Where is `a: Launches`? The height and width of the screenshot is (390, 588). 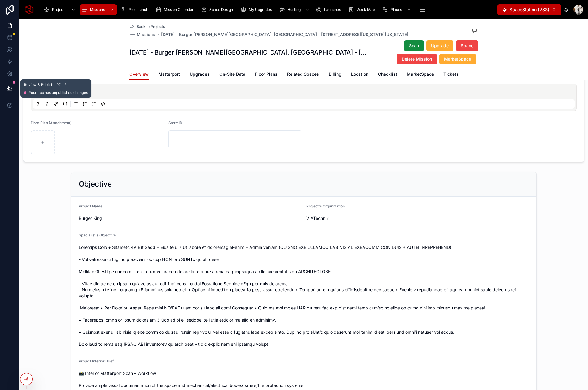 a: Launches is located at coordinates (329, 9).